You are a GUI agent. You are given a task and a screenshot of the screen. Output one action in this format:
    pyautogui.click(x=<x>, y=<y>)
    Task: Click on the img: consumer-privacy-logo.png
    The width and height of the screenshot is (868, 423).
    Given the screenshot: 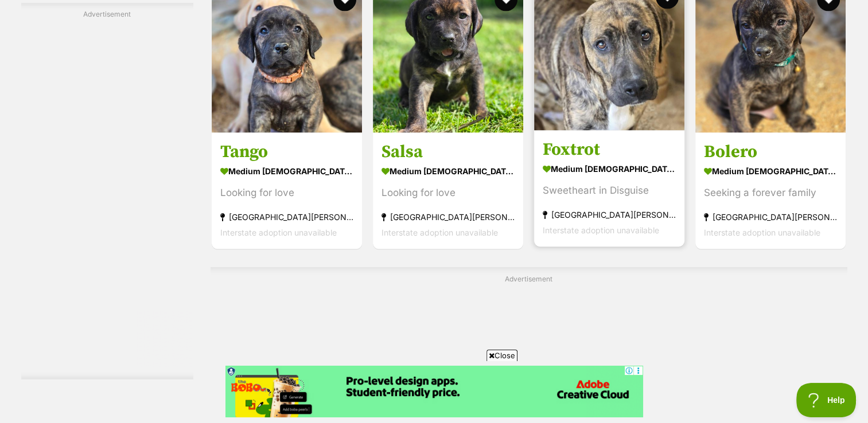 What is the action you would take?
    pyautogui.click(x=6, y=6)
    